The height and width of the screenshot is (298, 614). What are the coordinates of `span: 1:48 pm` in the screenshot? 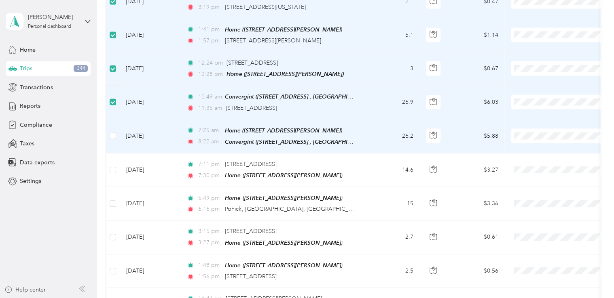 It's located at (209, 266).